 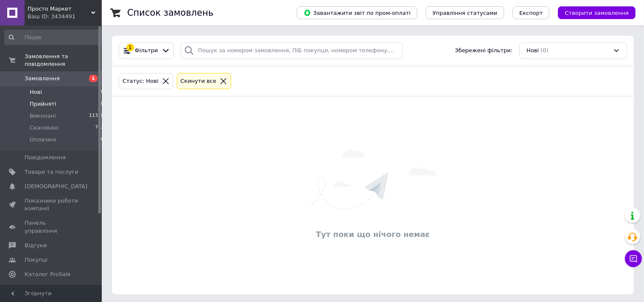 I want to click on div: Cкинути все, so click(x=198, y=81).